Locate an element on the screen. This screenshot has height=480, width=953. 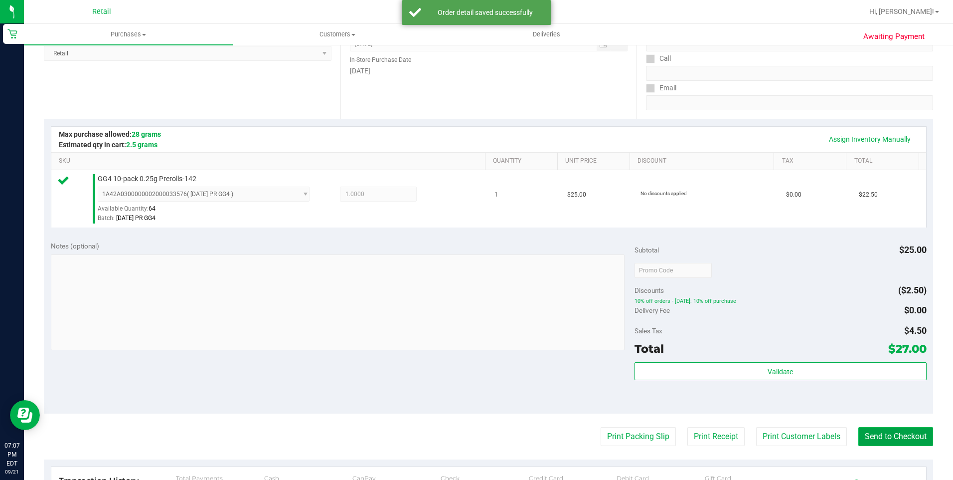
a: Quantity is located at coordinates (523, 161).